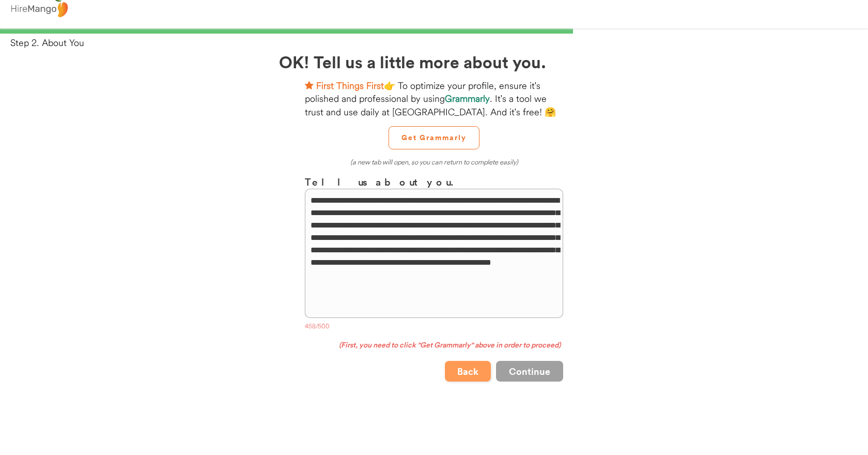 Image resolution: width=868 pixels, height=455 pixels. What do you see at coordinates (434, 181) in the screenshot?
I see `h3: Tell us about you.` at bounding box center [434, 181].